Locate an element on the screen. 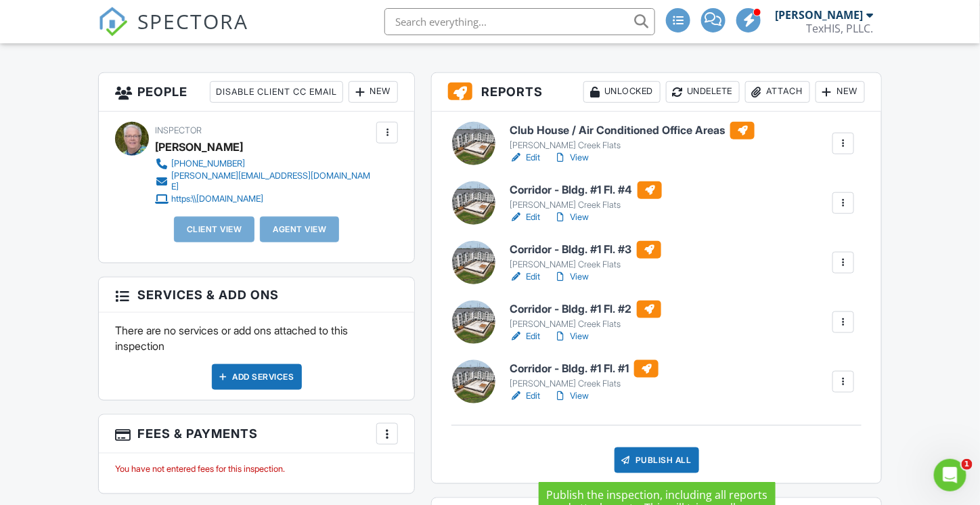 The width and height of the screenshot is (980, 505). h3: Services & Add ons is located at coordinates (257, 296).